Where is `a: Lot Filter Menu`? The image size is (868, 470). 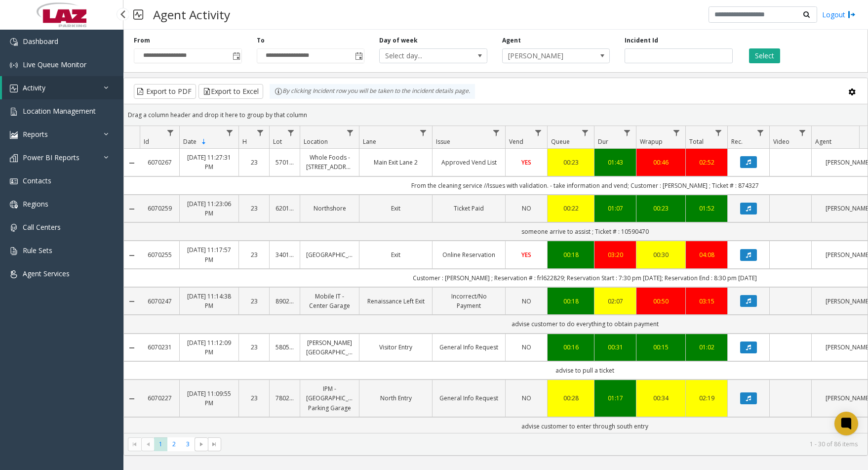 a: Lot Filter Menu is located at coordinates (291, 132).